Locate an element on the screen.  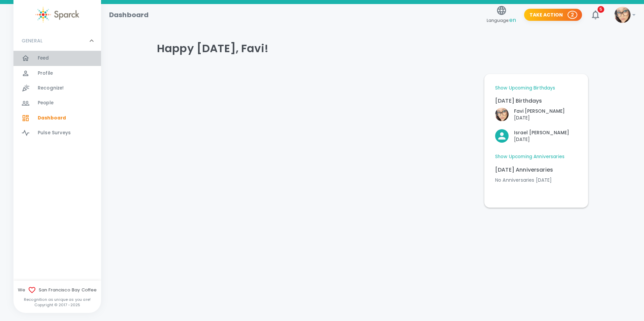
div: Recognize! is located at coordinates (57, 88).